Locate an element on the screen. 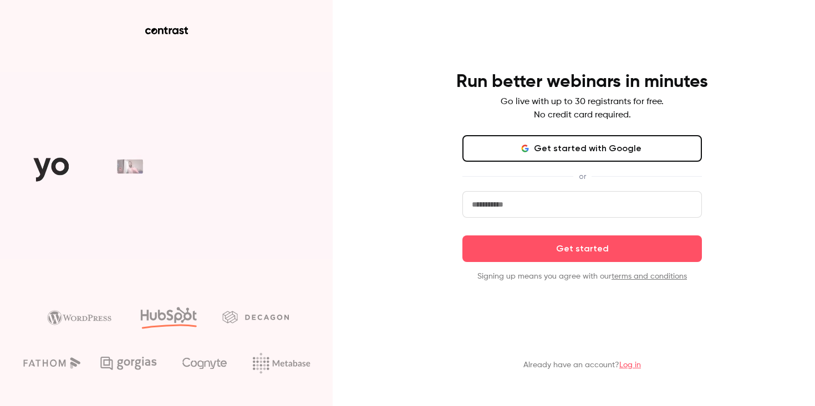 The width and height of the screenshot is (815, 406). span: or is located at coordinates (582, 176).